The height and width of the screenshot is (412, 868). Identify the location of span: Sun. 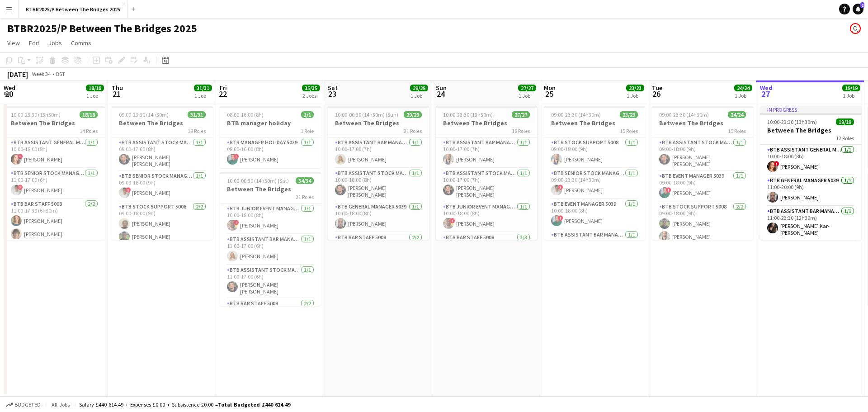
(441, 88).